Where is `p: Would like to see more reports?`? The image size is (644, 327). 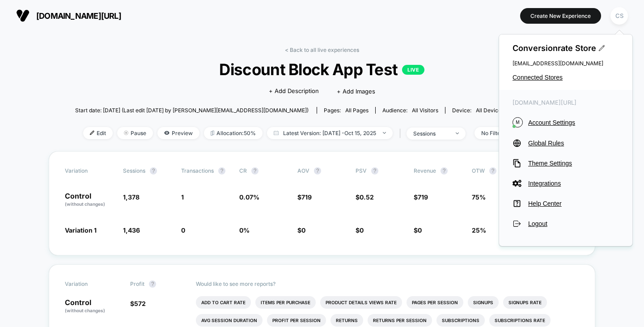
p: Would like to see more reports? is located at coordinates (388, 284).